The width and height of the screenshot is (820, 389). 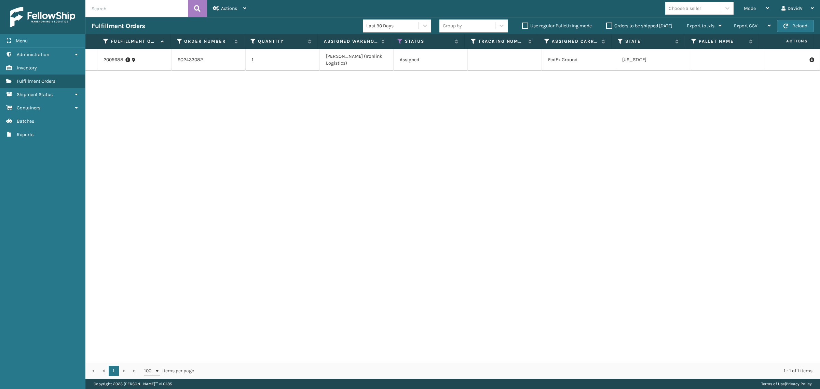 What do you see at coordinates (27, 68) in the screenshot?
I see `span: Inventory` at bounding box center [27, 68].